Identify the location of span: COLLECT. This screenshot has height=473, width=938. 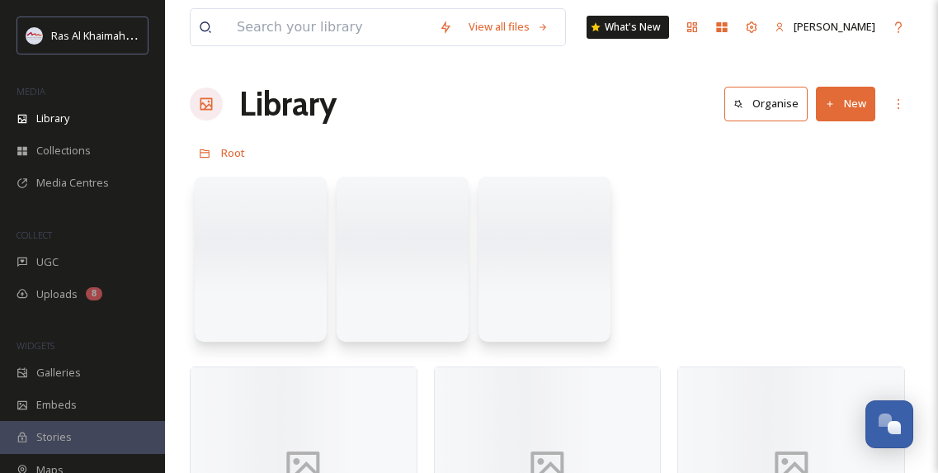
(34, 234).